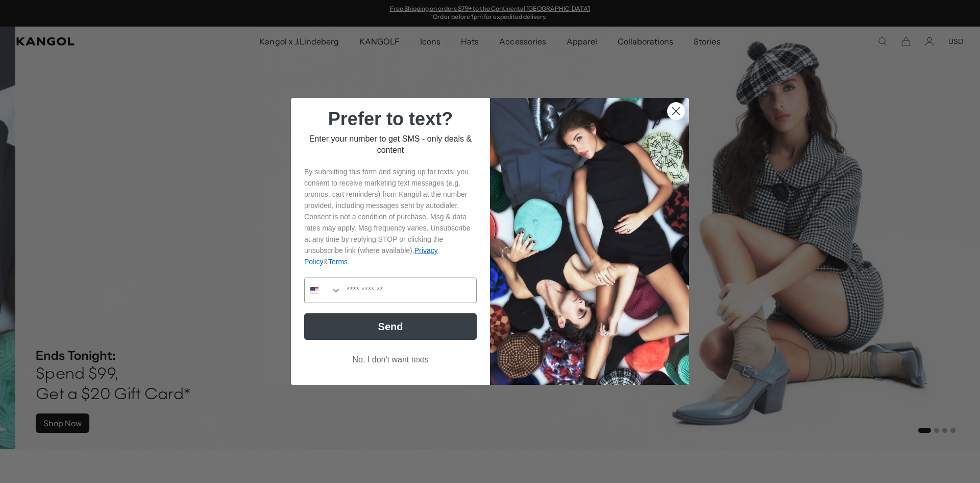 This screenshot has height=483, width=980. I want to click on button: Search Countries, so click(323, 290).